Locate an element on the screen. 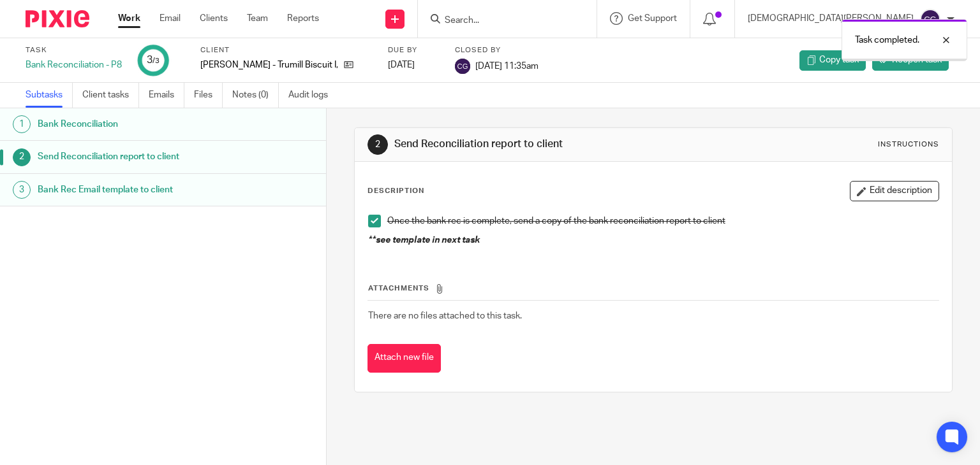  a: Audit logs is located at coordinates (312, 95).